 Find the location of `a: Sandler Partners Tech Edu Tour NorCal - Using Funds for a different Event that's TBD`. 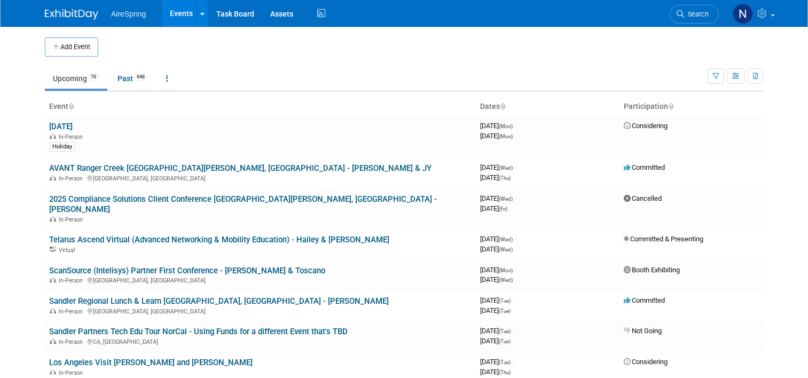

a: Sandler Partners Tech Edu Tour NorCal - Using Funds for a different Event that's TBD is located at coordinates (198, 332).